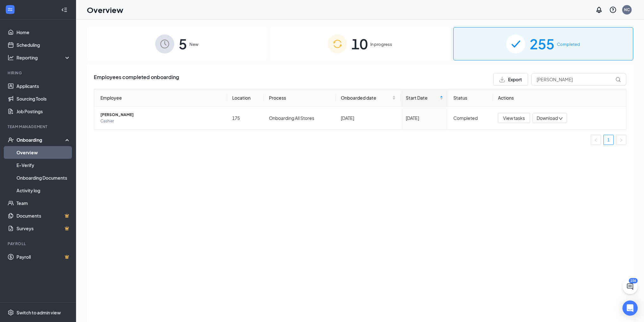 The width and height of the screenshot is (644, 322). Describe the element at coordinates (300, 98) in the screenshot. I see `th: Process` at that location.